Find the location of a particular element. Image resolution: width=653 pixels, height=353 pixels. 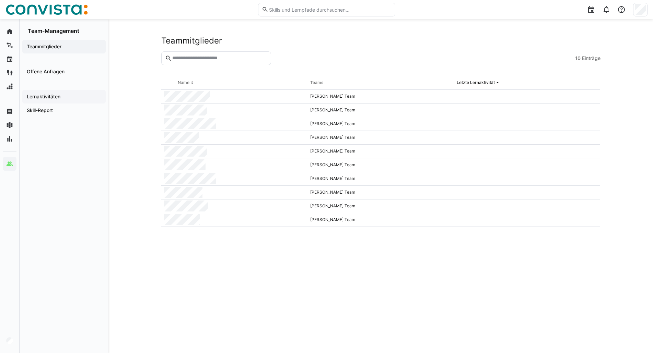

span: Einträge is located at coordinates (591, 58).